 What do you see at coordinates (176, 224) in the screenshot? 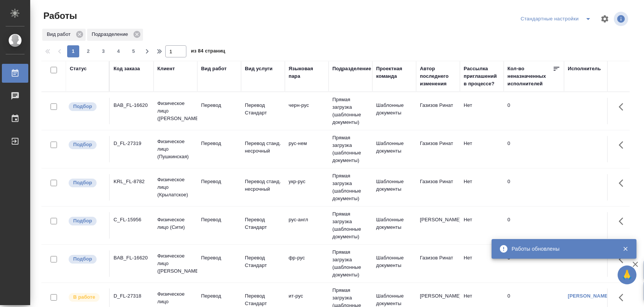
I see `p: Физическое лицо (Сити)` at bounding box center [176, 224].